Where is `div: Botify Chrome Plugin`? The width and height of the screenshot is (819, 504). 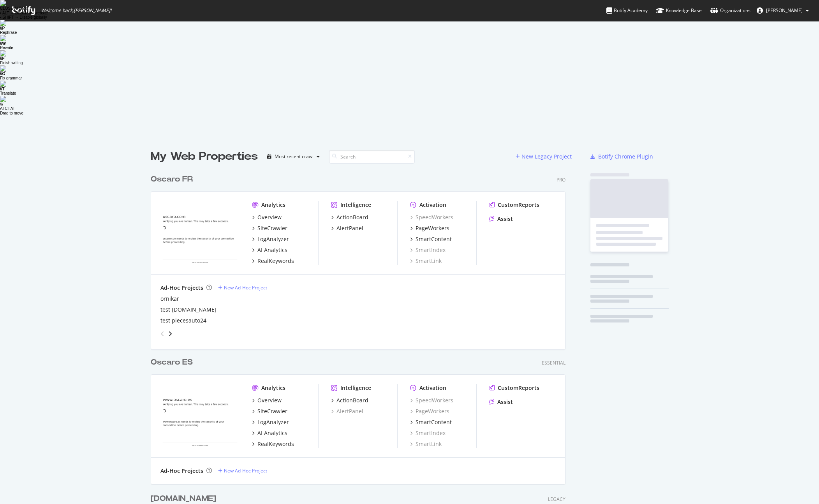 div: Botify Chrome Plugin is located at coordinates (626, 156).